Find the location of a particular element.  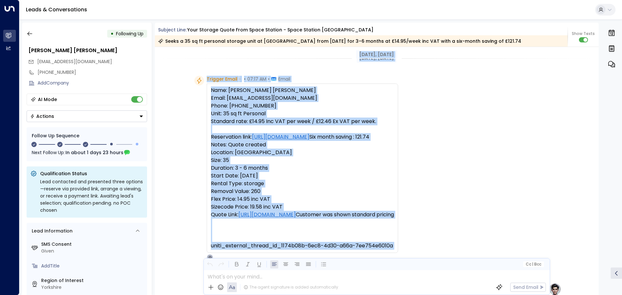

button: Actions is located at coordinates (87, 116).